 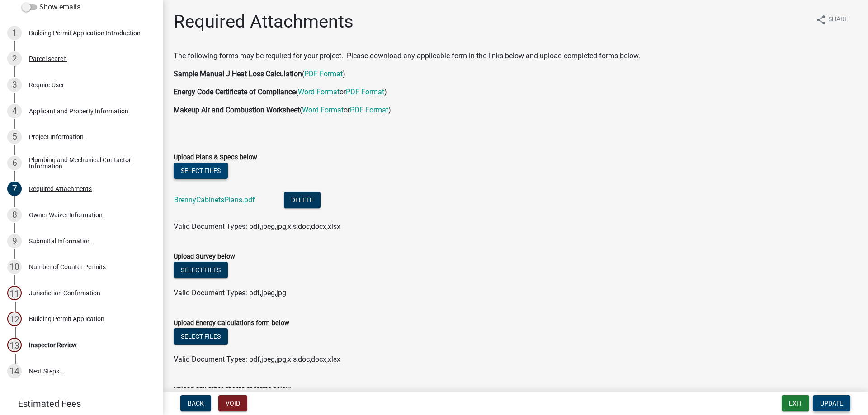 I want to click on a: BrennyCabinetsPlans.pdf, so click(x=214, y=200).